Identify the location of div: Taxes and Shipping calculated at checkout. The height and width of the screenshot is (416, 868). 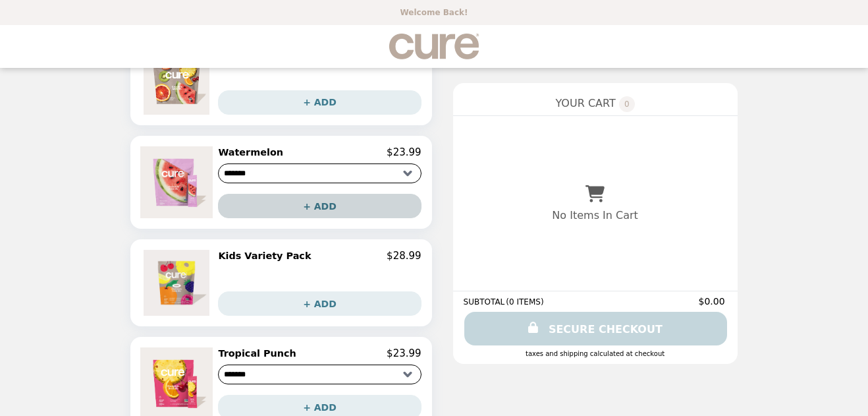
(596, 353).